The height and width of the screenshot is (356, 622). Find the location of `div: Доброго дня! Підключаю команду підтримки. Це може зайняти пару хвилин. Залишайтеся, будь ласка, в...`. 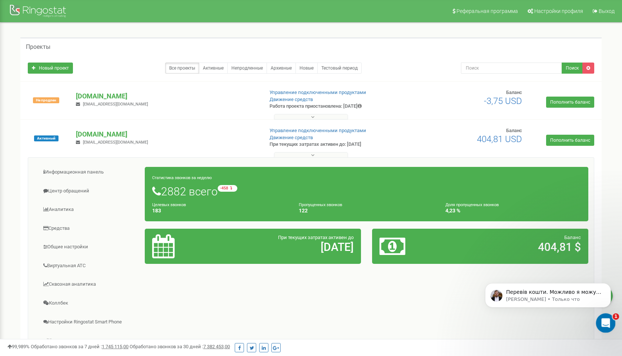

div: Доброго дня! Підключаю команду підтримки. Це може зайняти пару хвилин. Залишайтеся, будь ласка, в... is located at coordinates (64, 118).